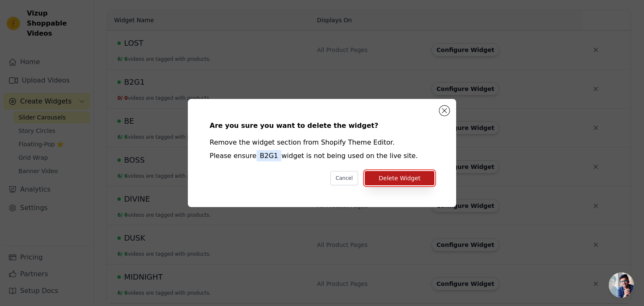 The width and height of the screenshot is (644, 306). What do you see at coordinates (322, 156) in the screenshot?
I see `div: Please ensure widget is not being used on the live site.` at bounding box center [322, 156].